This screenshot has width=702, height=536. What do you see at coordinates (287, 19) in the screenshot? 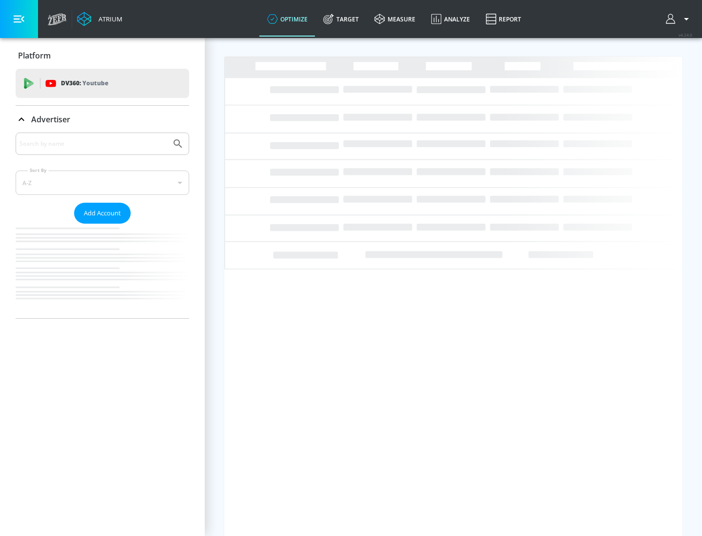
I see `a: optimize` at bounding box center [287, 19].